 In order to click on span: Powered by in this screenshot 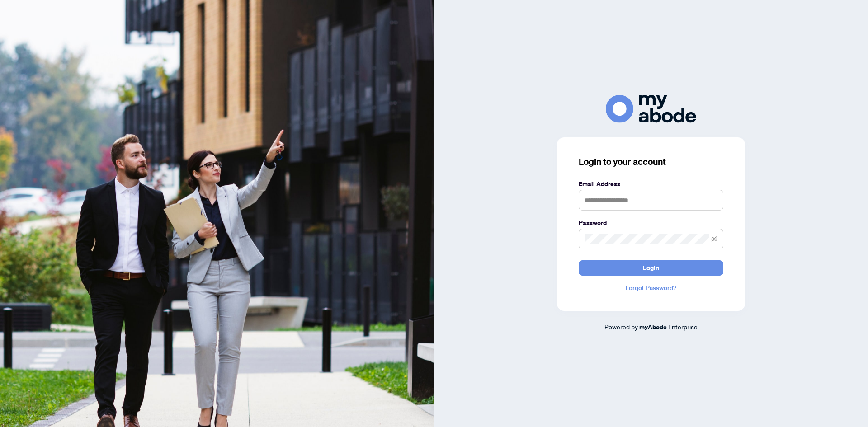, I will do `click(621, 326)`.